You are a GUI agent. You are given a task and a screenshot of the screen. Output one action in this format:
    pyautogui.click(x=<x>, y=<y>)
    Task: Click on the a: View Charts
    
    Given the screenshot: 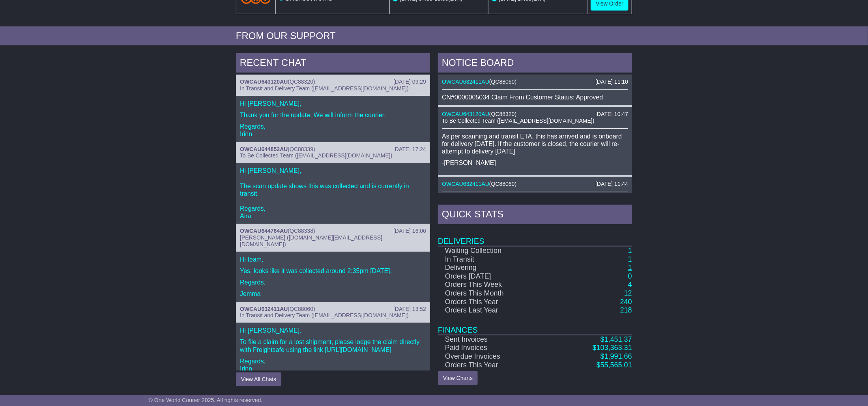 What is the action you would take?
    pyautogui.click(x=458, y=377)
    